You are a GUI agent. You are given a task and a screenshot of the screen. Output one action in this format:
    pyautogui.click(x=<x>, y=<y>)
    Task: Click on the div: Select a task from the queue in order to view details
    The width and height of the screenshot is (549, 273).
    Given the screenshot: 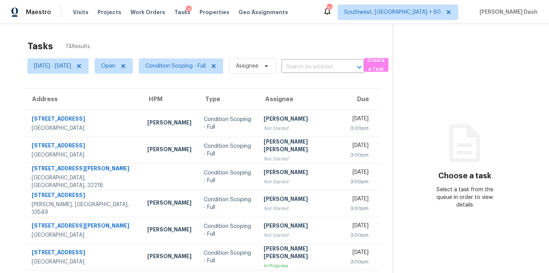 What is the action you would take?
    pyautogui.click(x=464, y=197)
    